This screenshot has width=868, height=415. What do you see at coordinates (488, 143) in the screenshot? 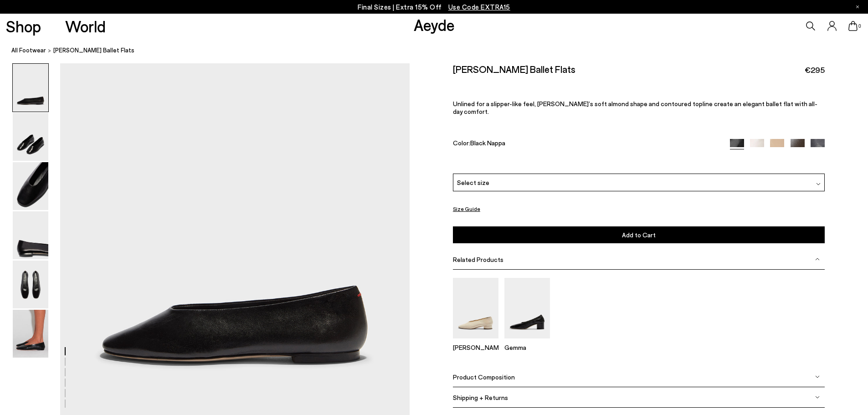
I see `span: Black Nappa` at bounding box center [488, 143].